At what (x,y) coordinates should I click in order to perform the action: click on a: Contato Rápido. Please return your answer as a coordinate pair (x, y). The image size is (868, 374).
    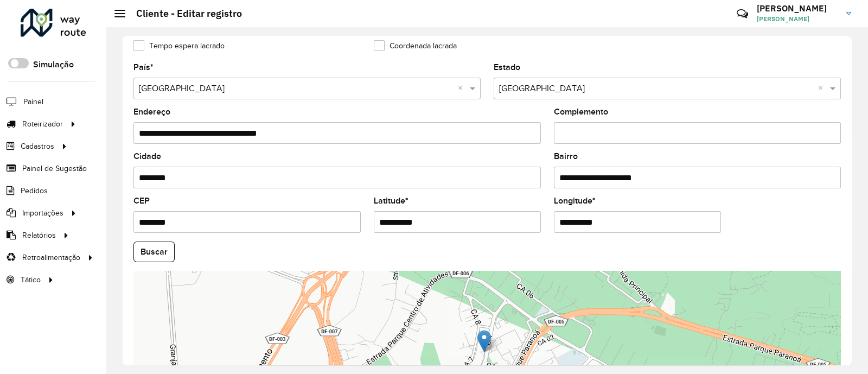
    Looking at the image, I should click on (742, 13).